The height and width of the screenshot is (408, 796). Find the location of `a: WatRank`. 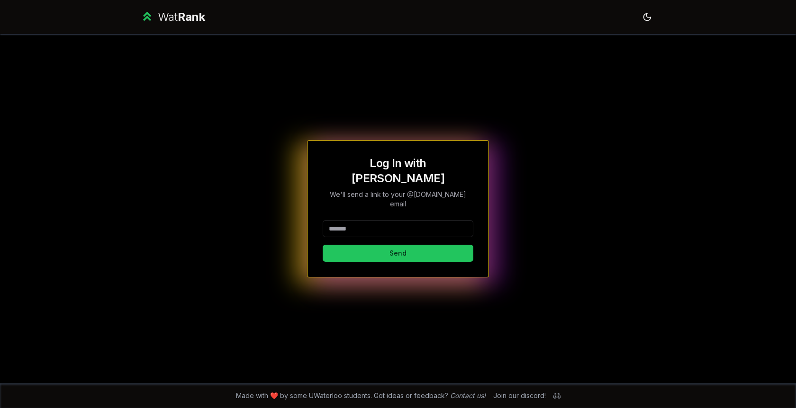

a: WatRank is located at coordinates (172, 17).